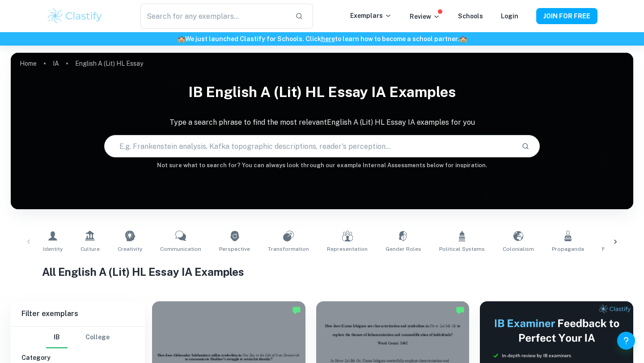  I want to click on span: Political Systems, so click(462, 249).